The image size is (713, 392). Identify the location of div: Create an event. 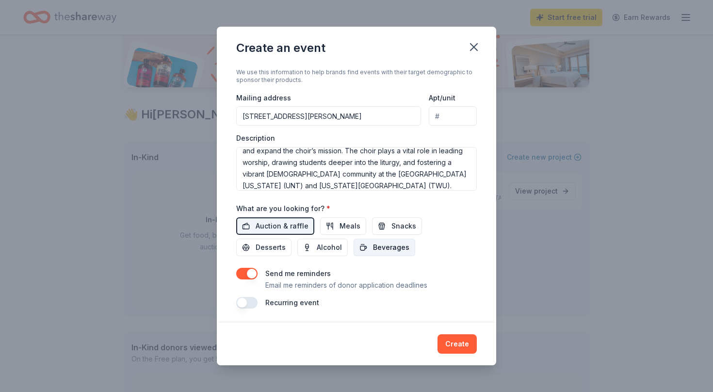
(281, 48).